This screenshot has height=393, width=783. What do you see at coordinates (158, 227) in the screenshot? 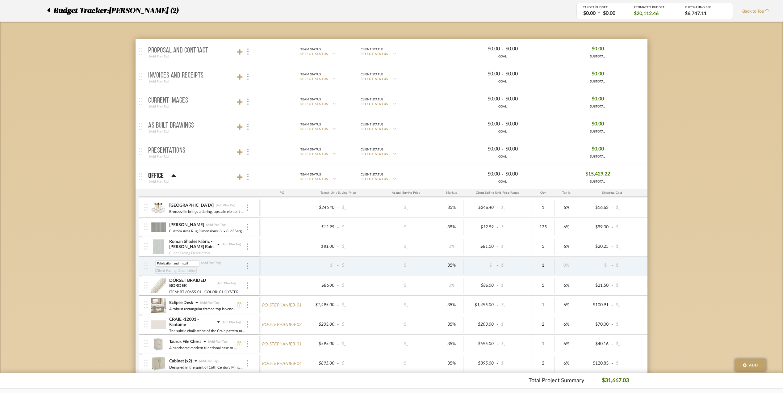
I see `img: 3104680d-cc1f-449b-ba79-5ec18ca32ad0_50x50.jpg` at bounding box center [158, 227].